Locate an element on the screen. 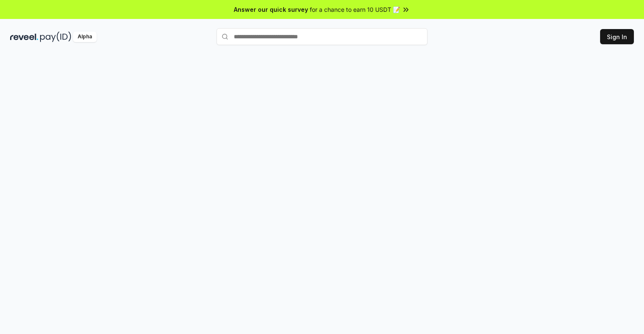 Image resolution: width=644 pixels, height=334 pixels. button: Sign In is located at coordinates (617, 37).